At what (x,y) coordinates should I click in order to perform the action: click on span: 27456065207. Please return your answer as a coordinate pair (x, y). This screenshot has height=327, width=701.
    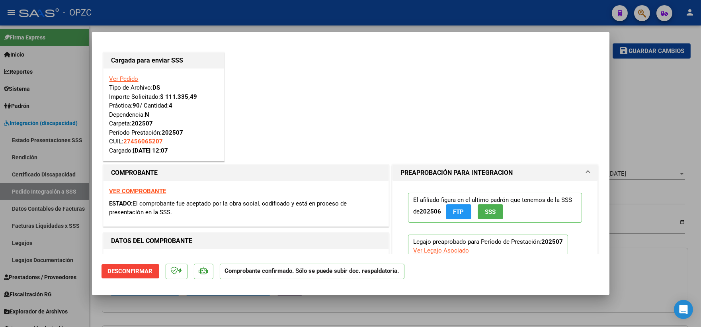
    Looking at the image, I should click on (143, 141).